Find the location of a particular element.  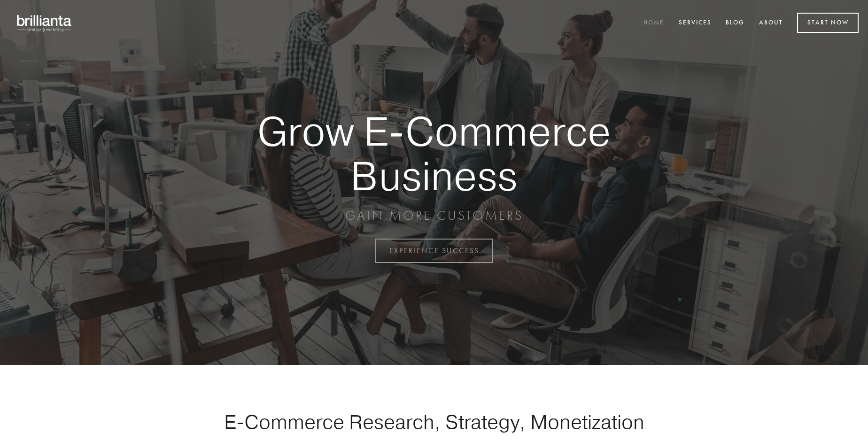

img: brillianta - research, strategy, marketing is located at coordinates (44, 23).